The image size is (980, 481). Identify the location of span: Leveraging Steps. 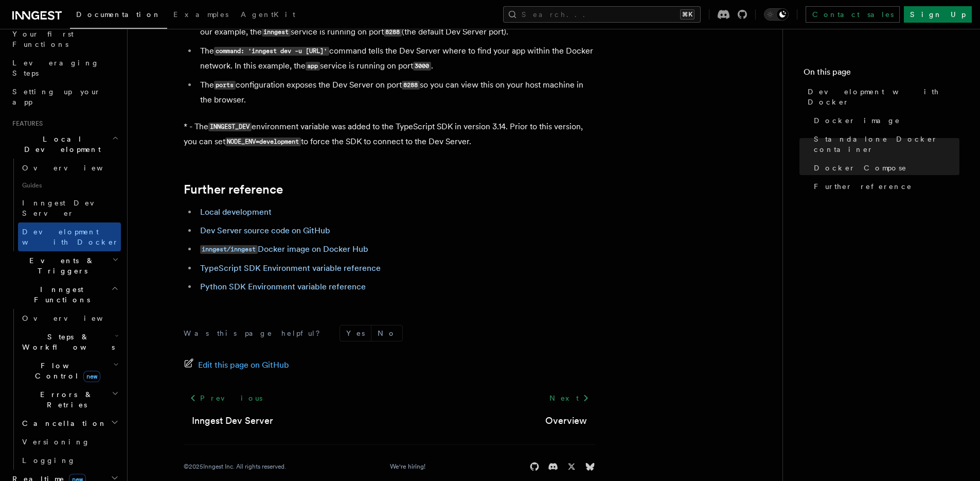
(55, 68).